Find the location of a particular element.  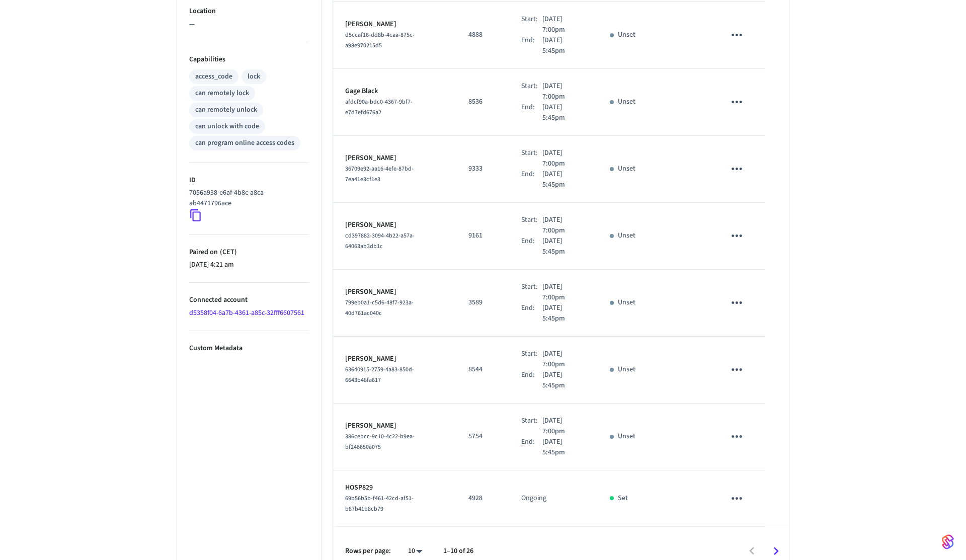

p: 7056a938-e6af-4b8c-a8ca-ab4471796ace is located at coordinates (247, 198).